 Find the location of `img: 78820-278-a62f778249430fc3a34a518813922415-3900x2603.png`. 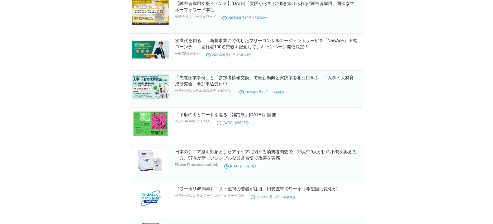

img: 78820-278-a62f778249430fc3a34a518813922415-3900x2603.png is located at coordinates (150, 87).